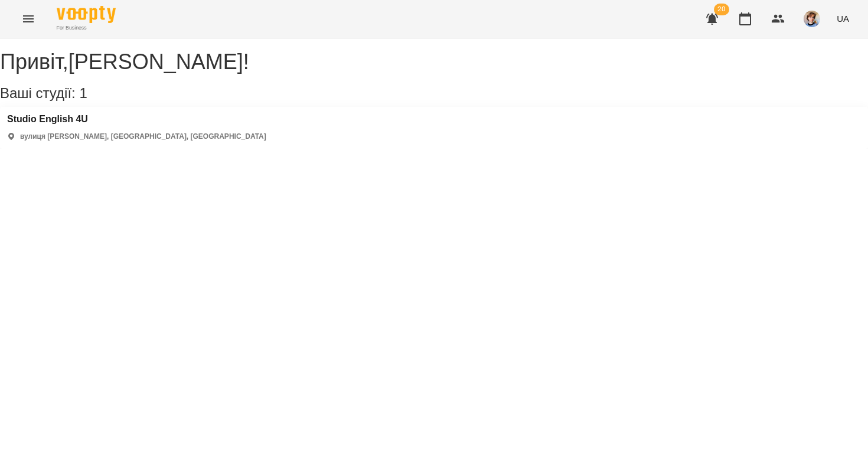  I want to click on button: Menu, so click(28, 19).